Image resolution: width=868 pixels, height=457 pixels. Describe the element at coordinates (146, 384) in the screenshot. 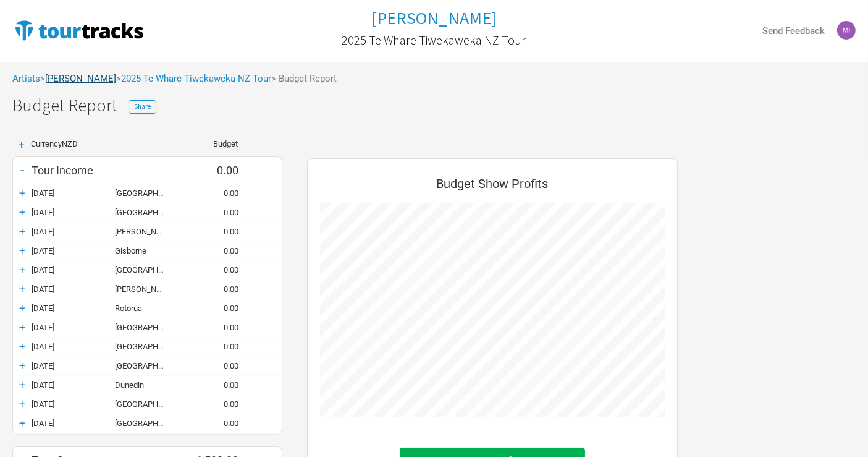

I see `div: Dunedin` at that location.